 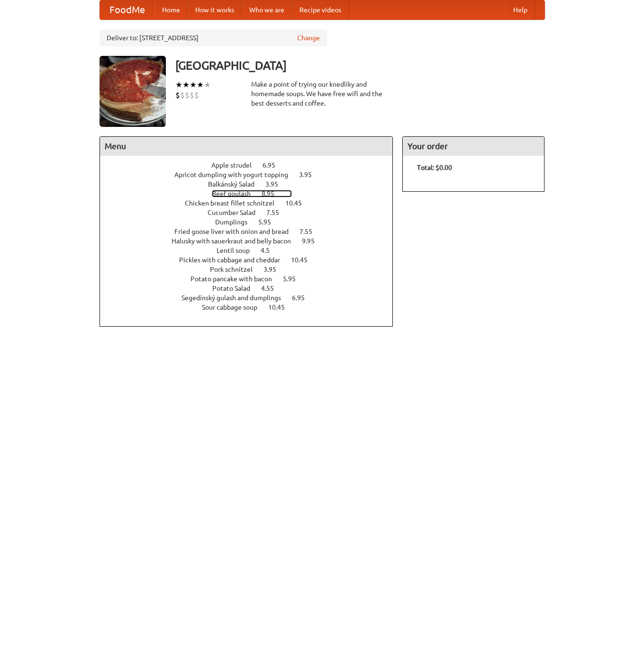 What do you see at coordinates (236, 288) in the screenshot?
I see `span: Potato Salad` at bounding box center [236, 288].